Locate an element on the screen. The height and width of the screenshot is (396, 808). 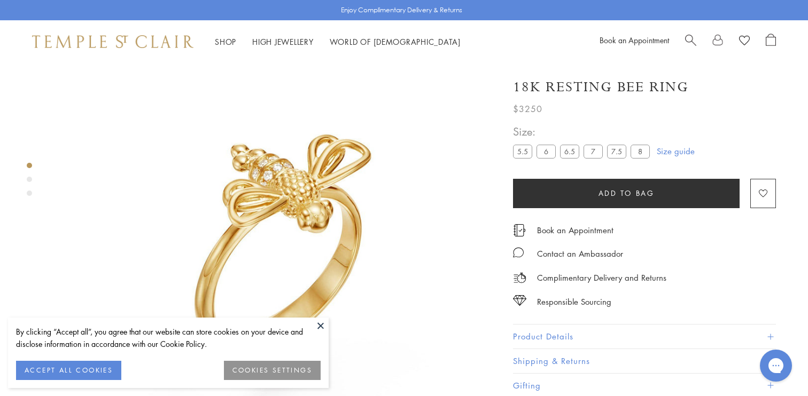
button: Shipping & Returns is located at coordinates (644, 361).